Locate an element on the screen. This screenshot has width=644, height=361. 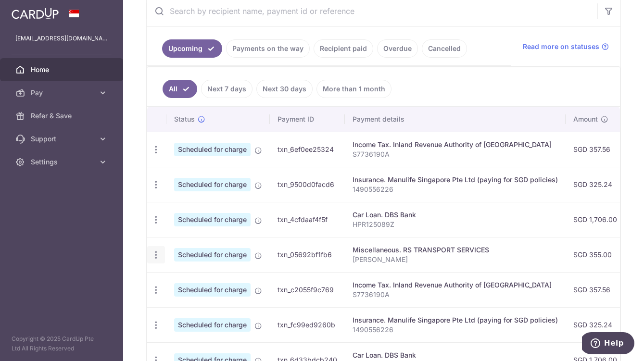
a: Cancelled is located at coordinates (445, 49).